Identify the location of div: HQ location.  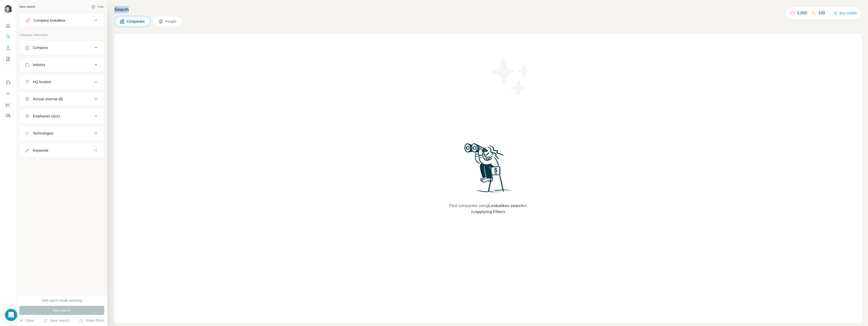
(42, 82).